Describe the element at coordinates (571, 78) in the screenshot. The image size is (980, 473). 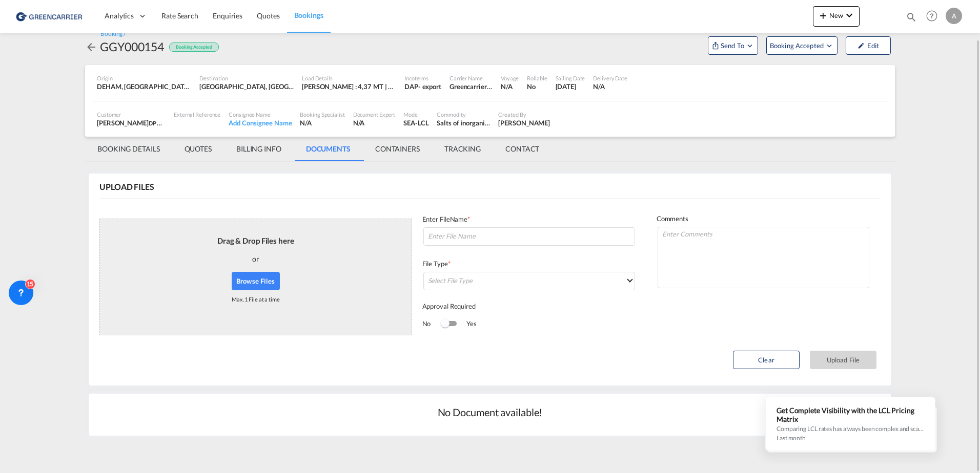
I see `div: Sailing Date` at that location.